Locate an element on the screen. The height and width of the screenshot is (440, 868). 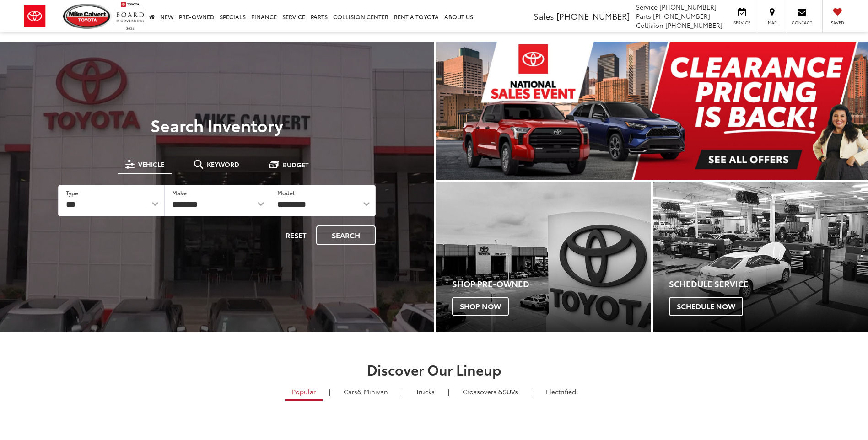
button: Reset is located at coordinates (296, 235).